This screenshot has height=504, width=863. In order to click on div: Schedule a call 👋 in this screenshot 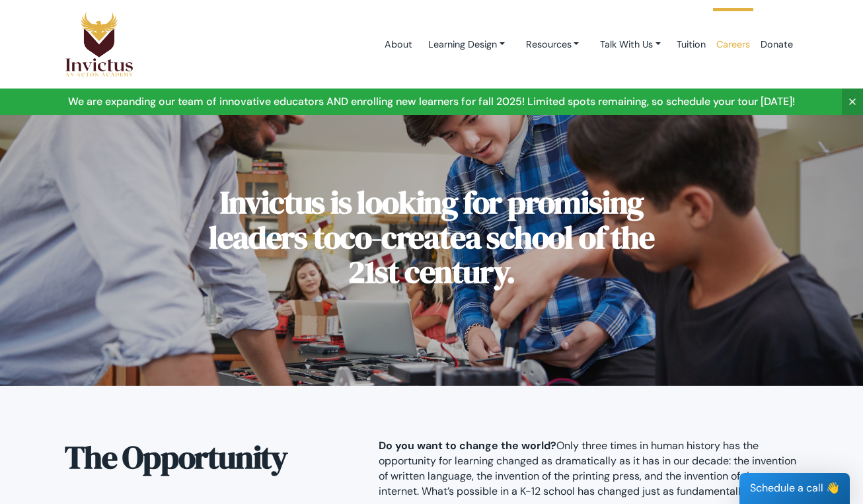, I will do `click(794, 488)`.